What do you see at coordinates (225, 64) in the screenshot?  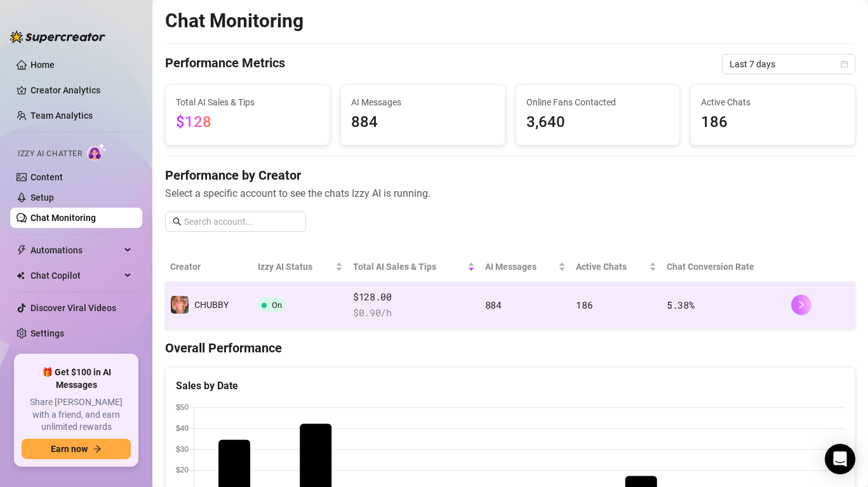 I see `h4: Performance Metrics` at bounding box center [225, 64].